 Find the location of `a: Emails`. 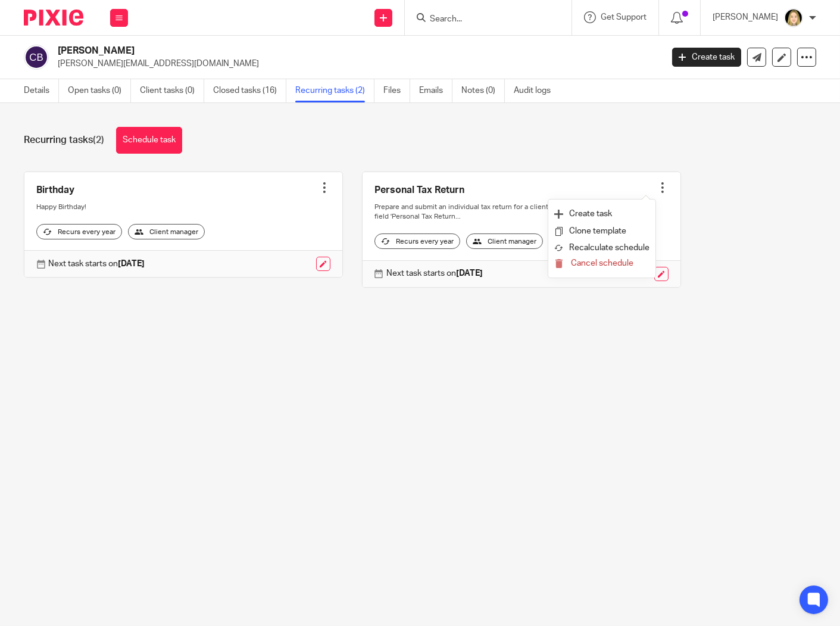

a: Emails is located at coordinates (436, 91).